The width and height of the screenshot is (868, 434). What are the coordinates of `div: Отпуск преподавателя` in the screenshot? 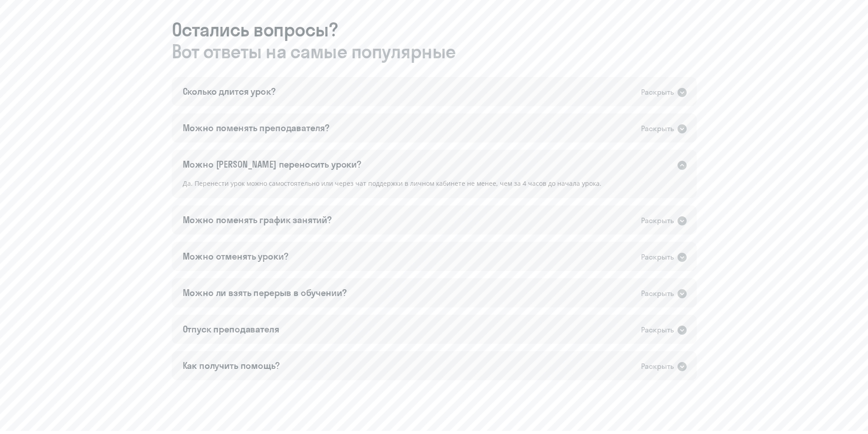 It's located at (231, 329).